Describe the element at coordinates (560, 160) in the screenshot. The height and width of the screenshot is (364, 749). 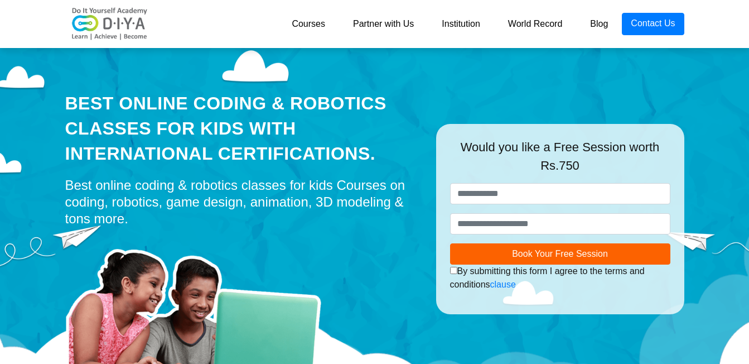
I see `div: Would you like a Free Session worth Rs.750` at that location.